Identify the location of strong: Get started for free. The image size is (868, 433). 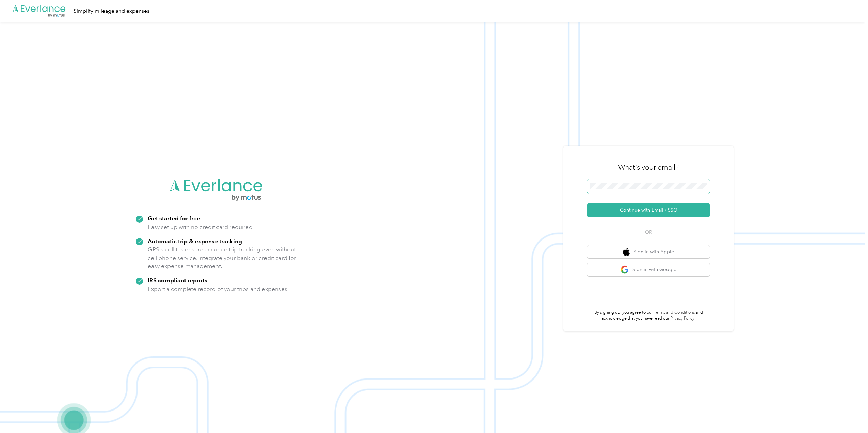
(174, 218).